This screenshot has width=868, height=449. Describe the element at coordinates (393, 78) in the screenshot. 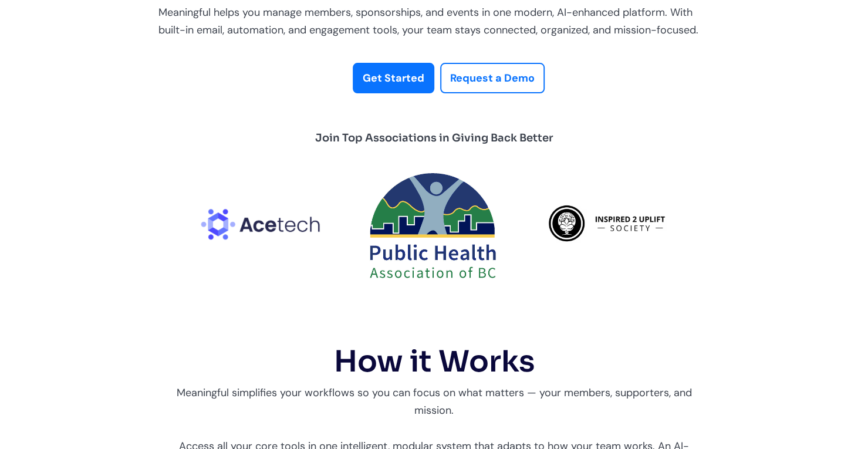

I see `strong: Get Started` at that location.